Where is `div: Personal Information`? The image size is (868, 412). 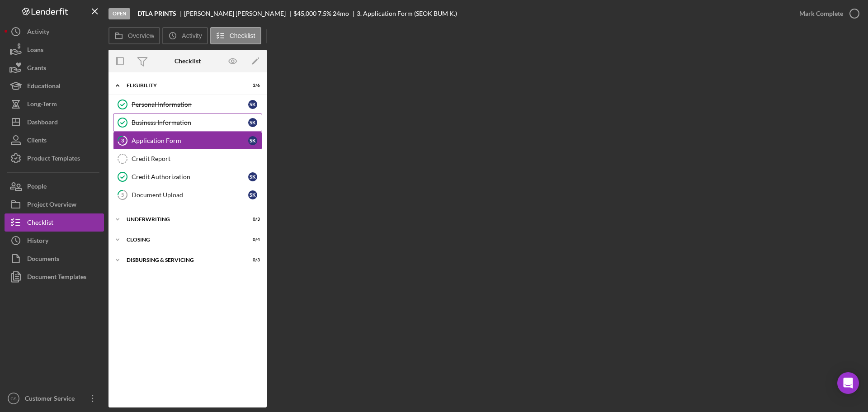
div: Personal Information is located at coordinates (190, 105).